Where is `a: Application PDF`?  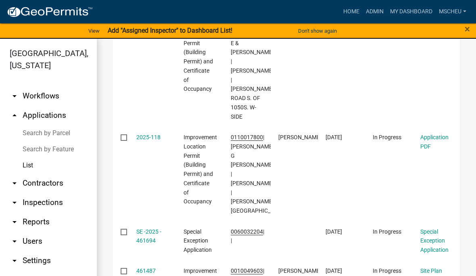
a: Application PDF is located at coordinates (435, 142).